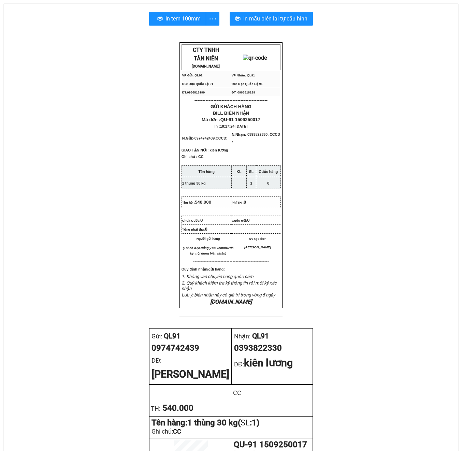 This screenshot has width=462, height=451. What do you see at coordinates (211, 251) in the screenshot?
I see `em: như đã ký, nội dung biên nhận)` at bounding box center [211, 251].